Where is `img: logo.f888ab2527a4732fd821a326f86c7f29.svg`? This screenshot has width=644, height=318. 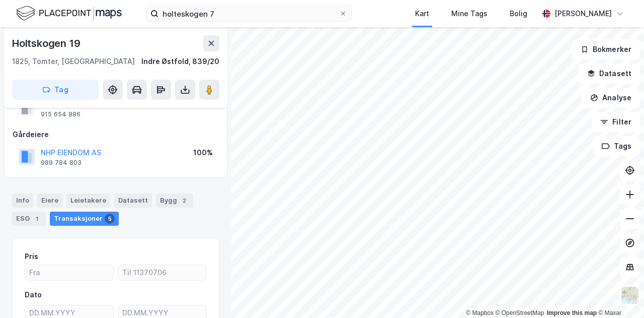
img: logo.f888ab2527a4732fd821a326f86c7f29.svg is located at coordinates (69, 13).